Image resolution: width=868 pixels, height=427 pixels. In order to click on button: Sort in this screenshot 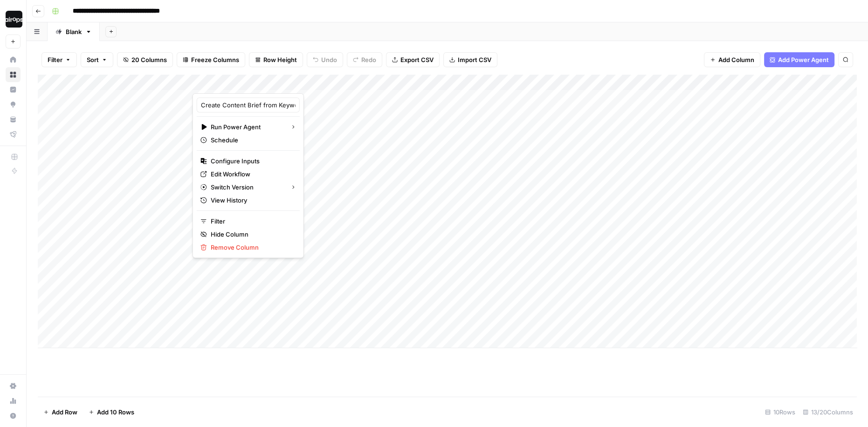, I will do `click(97, 60)`.